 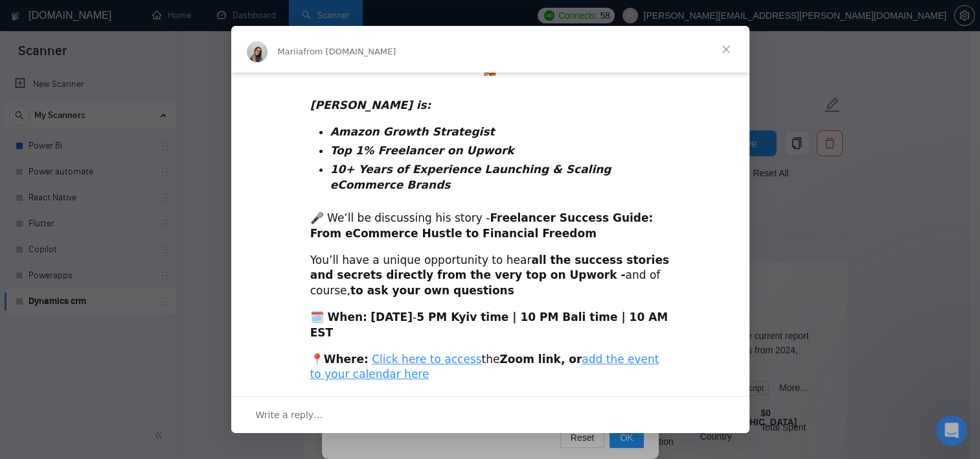 What do you see at coordinates (471, 177) in the screenshot?
I see `i: 10+ Years of Experience Launching & Scaling eCommerce Brands` at bounding box center [471, 177].